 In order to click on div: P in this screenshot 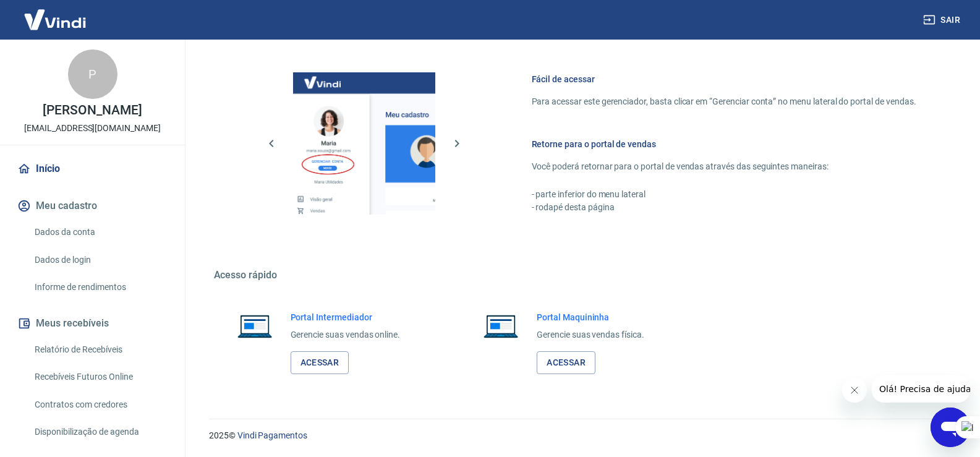, I will do `click(93, 74)`.